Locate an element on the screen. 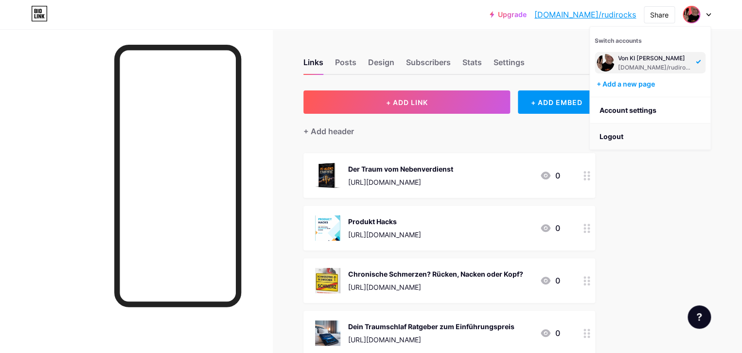 The height and width of the screenshot is (353, 742). span: + ADD LINK is located at coordinates (406, 102).